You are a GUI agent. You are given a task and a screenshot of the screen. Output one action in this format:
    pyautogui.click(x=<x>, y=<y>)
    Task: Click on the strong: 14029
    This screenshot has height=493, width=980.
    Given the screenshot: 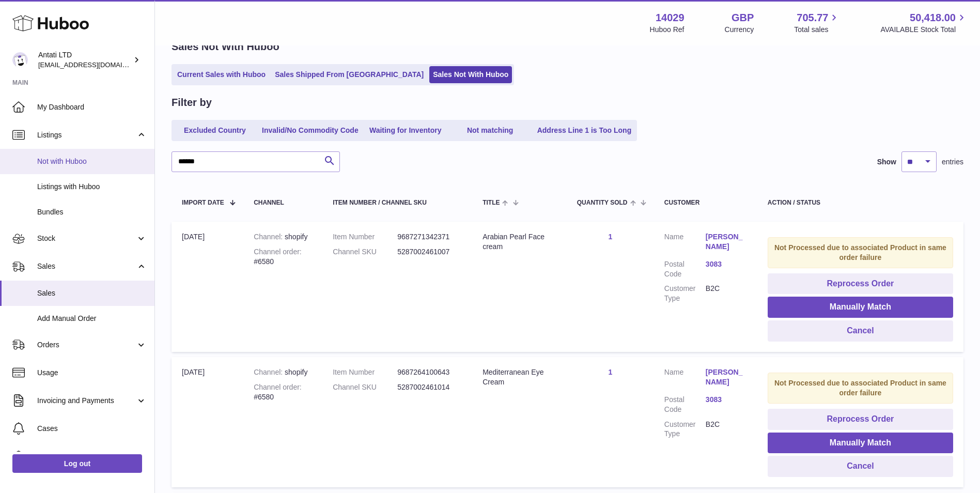 What is the action you would take?
    pyautogui.click(x=671, y=17)
    